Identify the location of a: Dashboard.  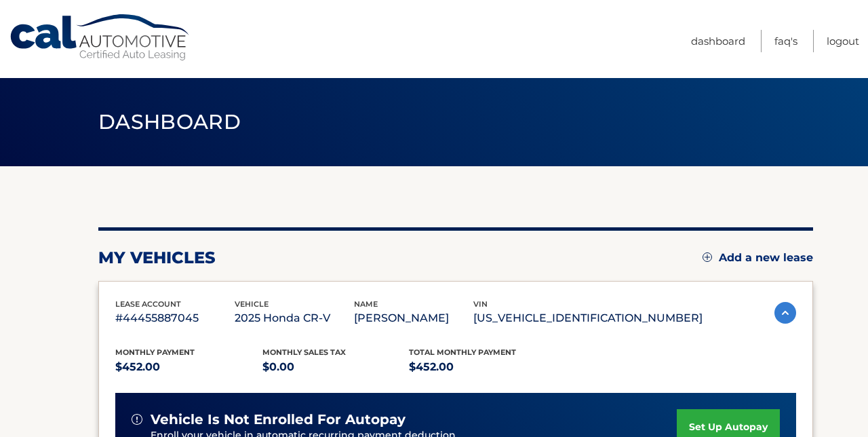
(718, 41).